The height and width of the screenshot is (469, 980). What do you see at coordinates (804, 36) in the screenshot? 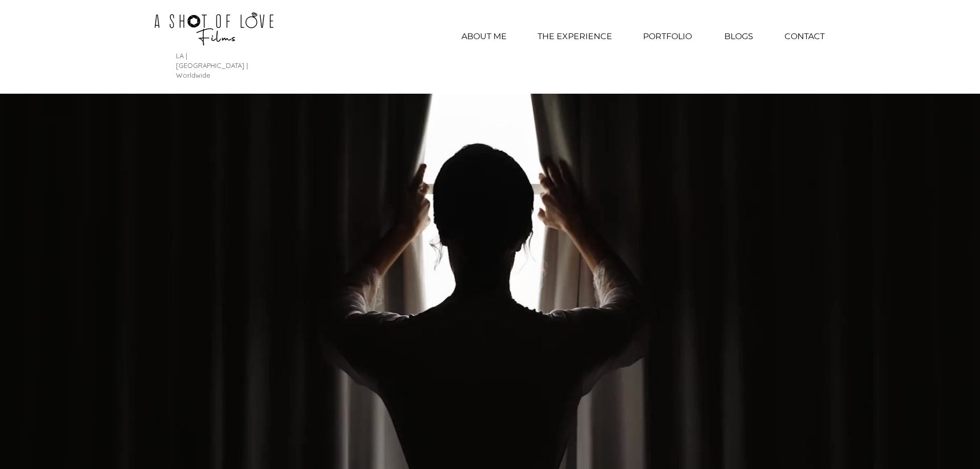
I see `p: CONTACT` at bounding box center [804, 36].